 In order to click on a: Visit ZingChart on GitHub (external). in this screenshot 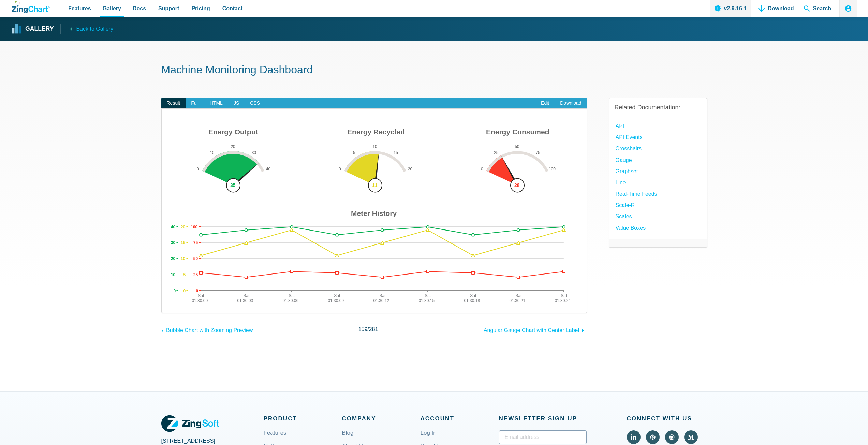, I will do `click(672, 438)`.